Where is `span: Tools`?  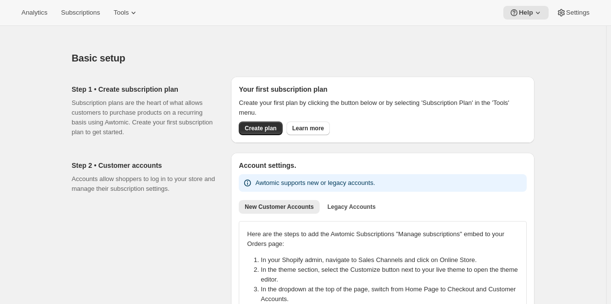
span: Tools is located at coordinates (121, 13).